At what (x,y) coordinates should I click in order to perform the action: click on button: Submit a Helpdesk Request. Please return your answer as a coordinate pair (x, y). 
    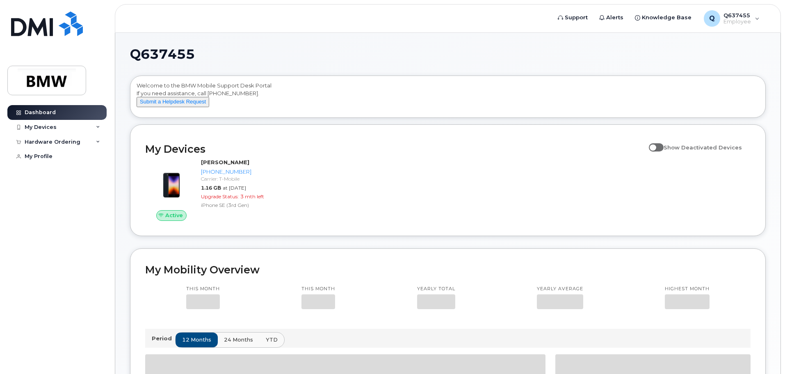
    Looking at the image, I should click on (173, 102).